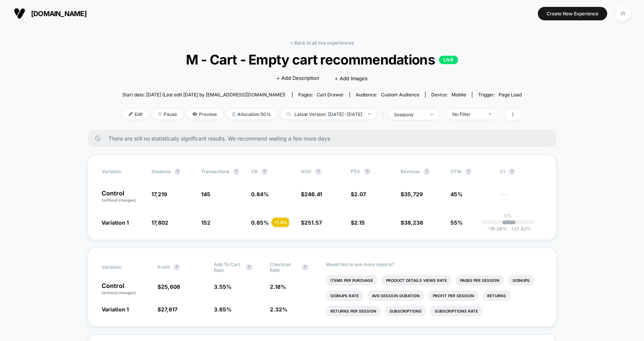  What do you see at coordinates (160, 222) in the screenshot?
I see `span: 17,802` at bounding box center [160, 222].